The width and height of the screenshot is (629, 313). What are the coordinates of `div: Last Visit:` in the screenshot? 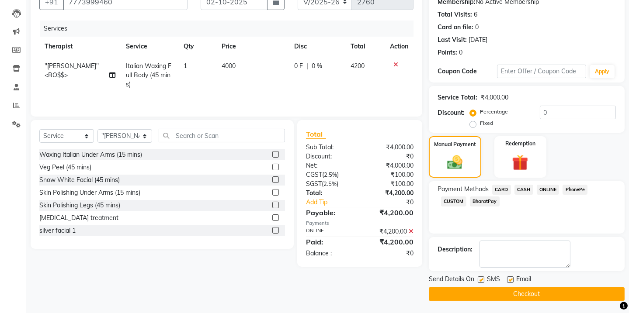 It's located at (452, 40).